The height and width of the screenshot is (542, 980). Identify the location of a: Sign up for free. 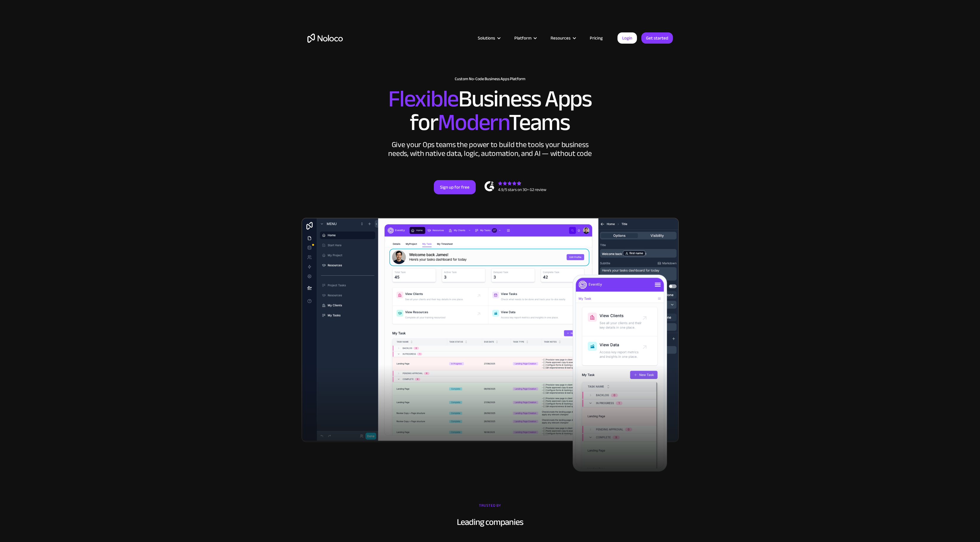
(455, 187).